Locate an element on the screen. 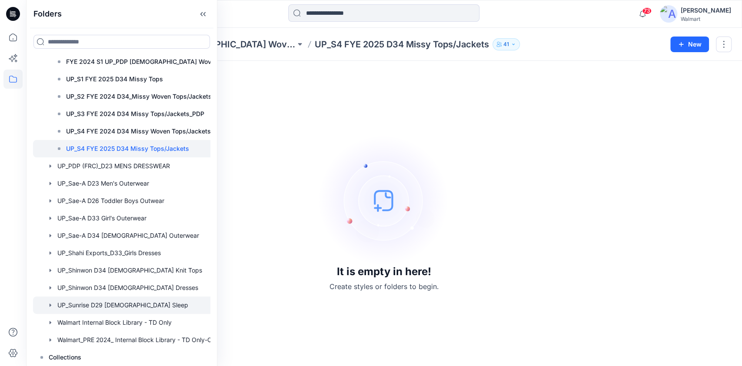 This screenshot has height=366, width=742. img: empty-state-image.svg is located at coordinates (384, 200).